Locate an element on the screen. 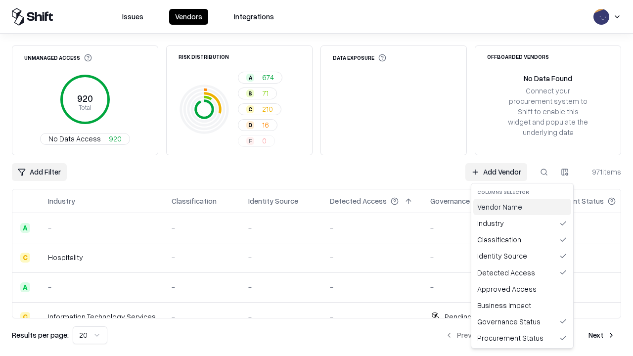  div: Procurement Status is located at coordinates (522, 338).